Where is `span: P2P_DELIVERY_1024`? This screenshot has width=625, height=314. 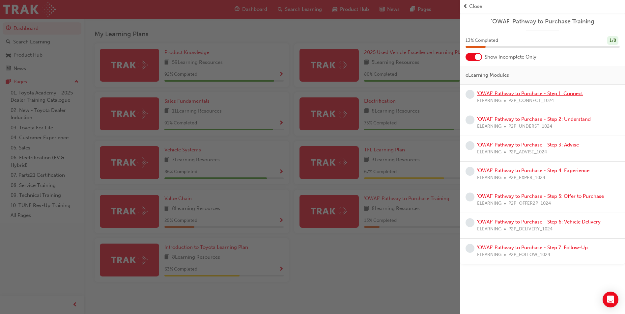 span: P2P_DELIVERY_1024 is located at coordinates (531, 229).